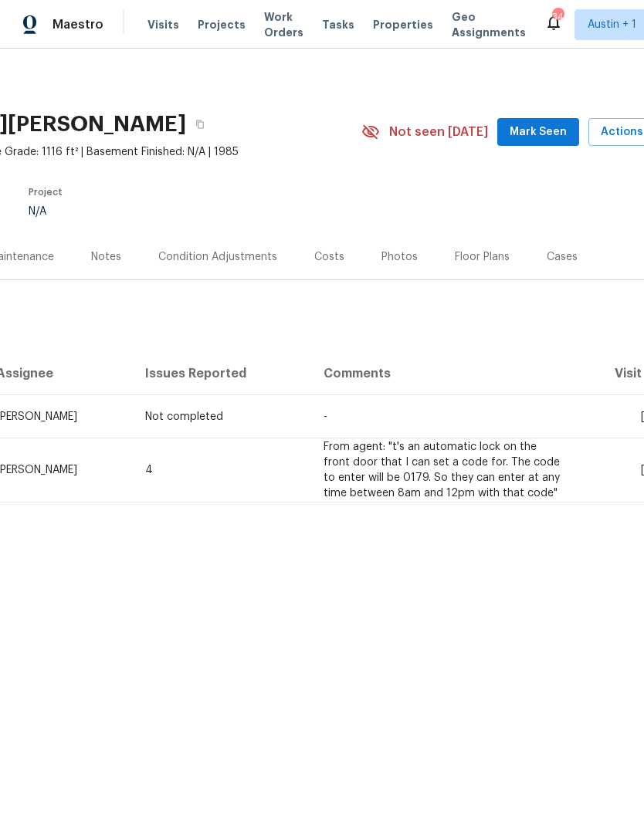 This screenshot has height=839, width=644. What do you see at coordinates (218, 257) in the screenshot?
I see `div: Condition Adjustments` at bounding box center [218, 257].